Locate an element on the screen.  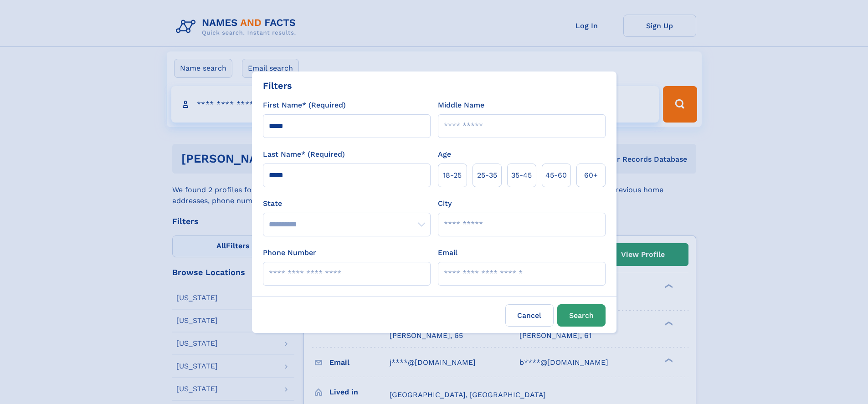
span: 25‑35 is located at coordinates (487, 175).